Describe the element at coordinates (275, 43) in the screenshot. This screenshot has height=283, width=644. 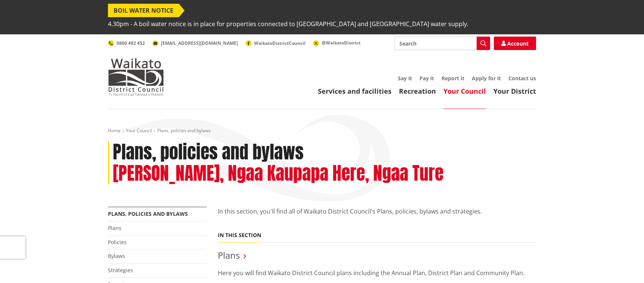
I see `a: WaikatoDistrictCouncil` at that location.